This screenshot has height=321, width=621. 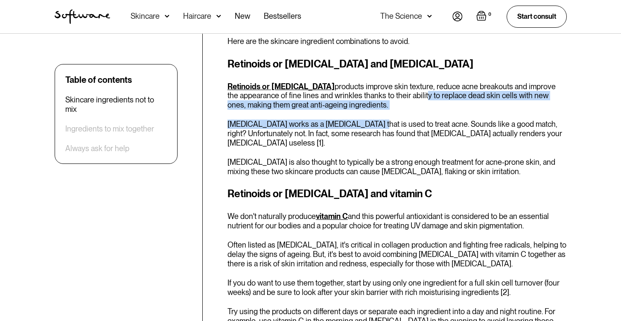 What do you see at coordinates (397, 221) in the screenshot?
I see `p: We don't naturally produce and this powerful antioxidant is considered to be an essential nutrien...` at bounding box center [397, 221].